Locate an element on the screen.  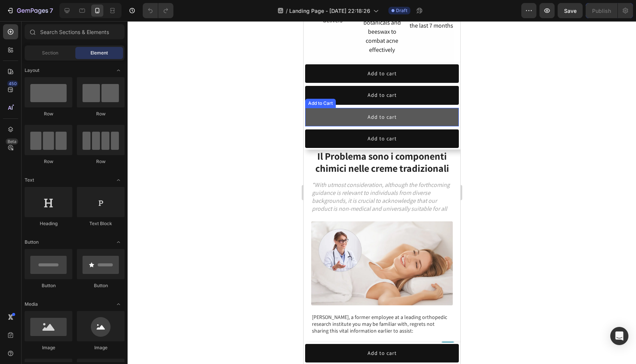
div: Heading is located at coordinates (49, 224).